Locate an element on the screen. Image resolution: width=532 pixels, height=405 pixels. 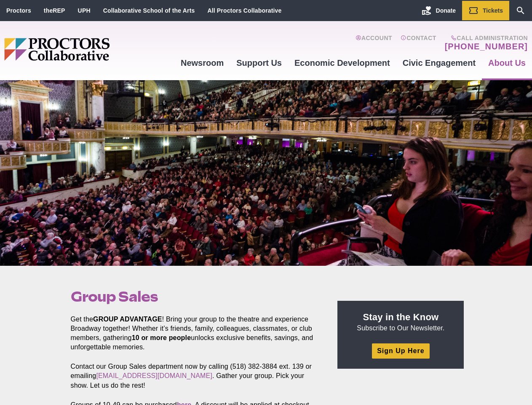
a: Civic Engagement is located at coordinates (439, 63).